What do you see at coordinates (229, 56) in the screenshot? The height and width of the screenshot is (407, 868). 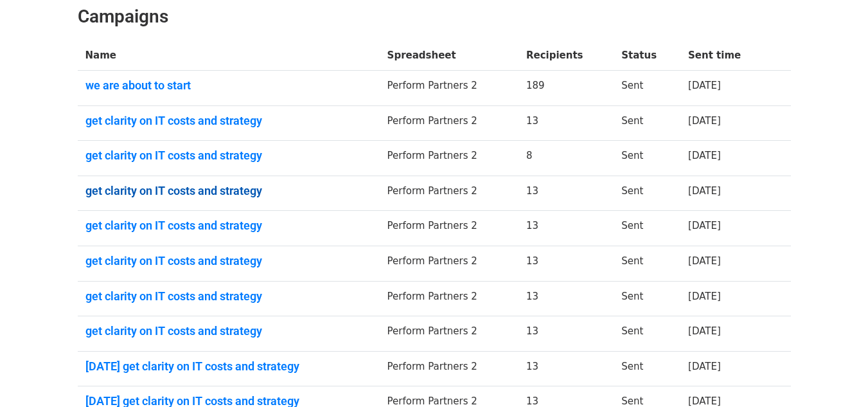 I see `th: Name` at bounding box center [229, 56].